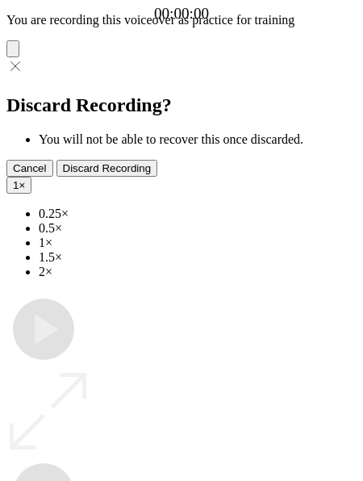  What do you see at coordinates (182, 105) in the screenshot?
I see `h2: Discard Recording?` at bounding box center [182, 105].